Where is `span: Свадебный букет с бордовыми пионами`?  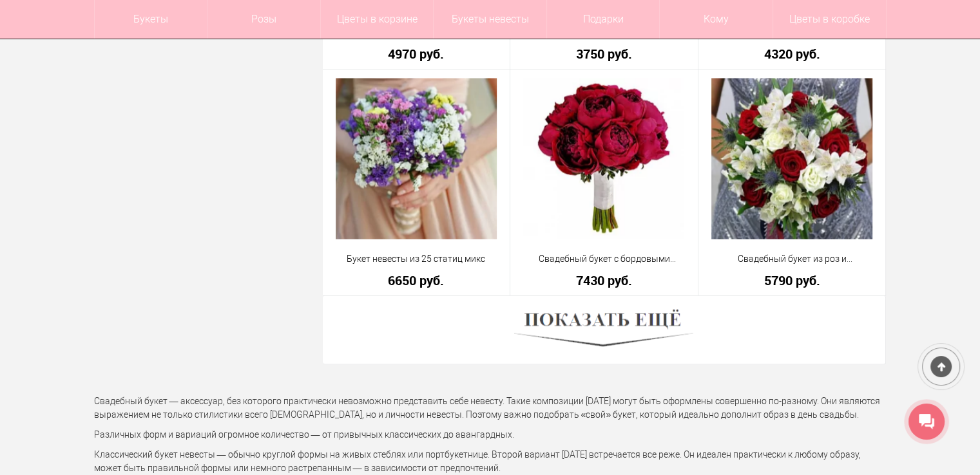 span: Свадебный букет с бордовыми пионами is located at coordinates (603, 259).